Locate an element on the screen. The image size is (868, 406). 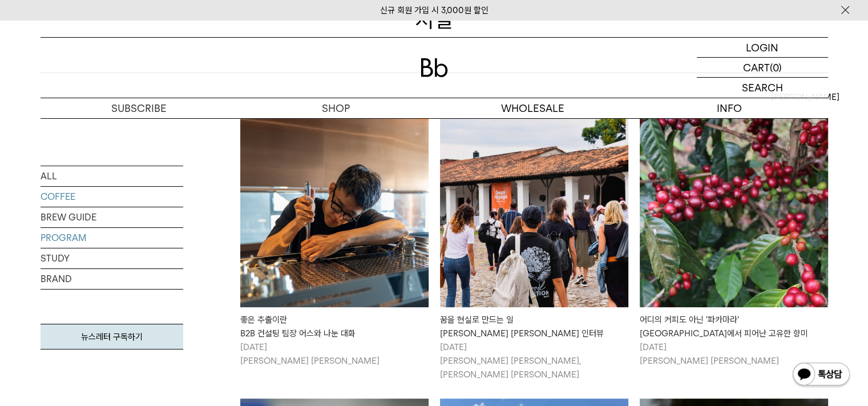
p: CART is located at coordinates (756, 67).